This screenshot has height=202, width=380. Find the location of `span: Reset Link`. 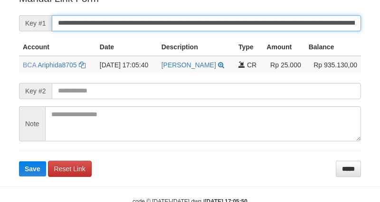

span: Reset Link is located at coordinates (70, 169).